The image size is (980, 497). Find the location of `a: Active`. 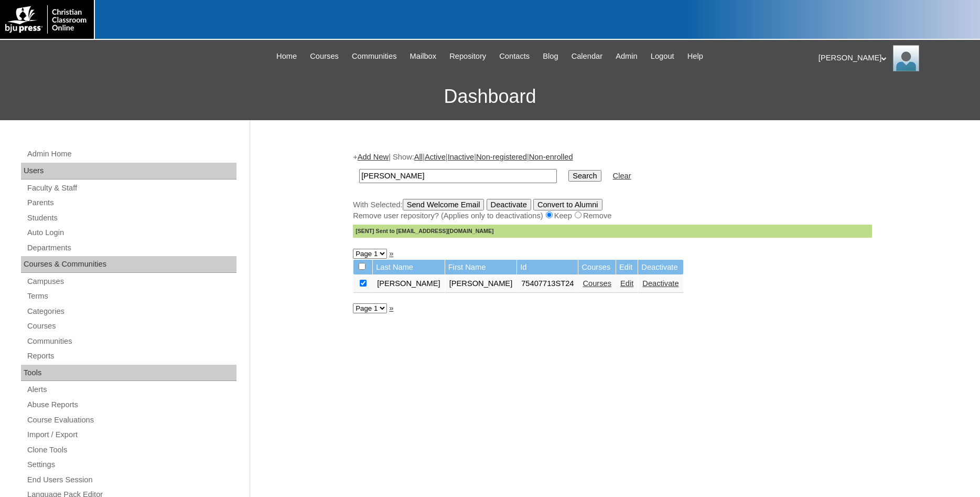

a: Active is located at coordinates (435, 157).